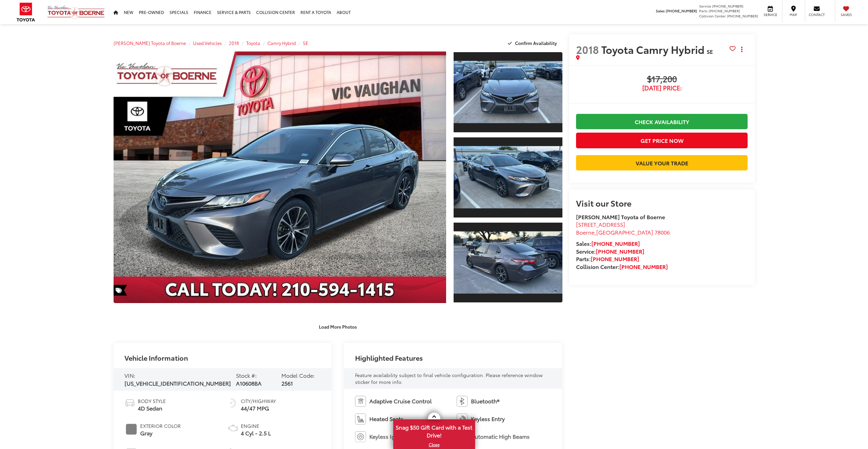 This screenshot has height=449, width=868. What do you see at coordinates (434, 431) in the screenshot?
I see `span: Snag $50 Gift Card with a Test Drive!` at bounding box center [434, 431].